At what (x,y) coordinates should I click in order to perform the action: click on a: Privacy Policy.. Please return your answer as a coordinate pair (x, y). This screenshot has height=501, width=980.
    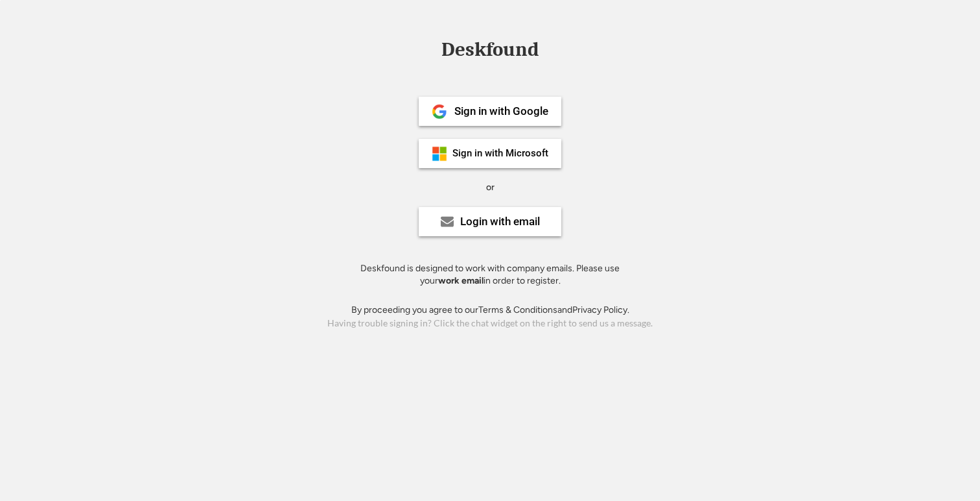
    Looking at the image, I should click on (600, 310).